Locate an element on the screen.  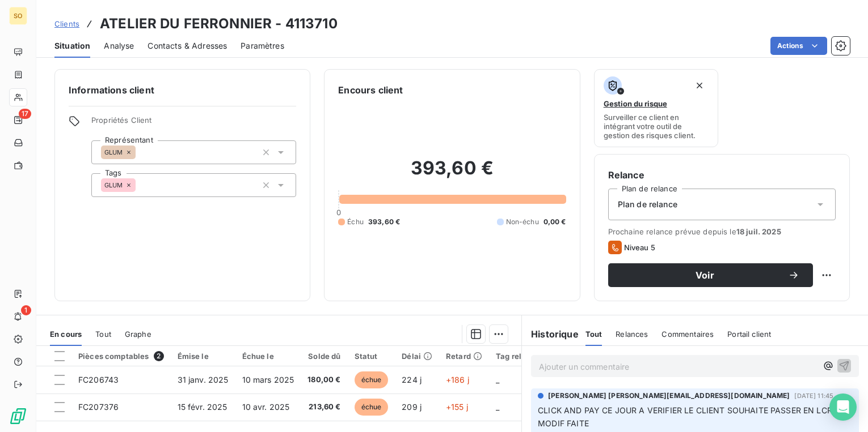
span: FC207376 is located at coordinates (98, 407).